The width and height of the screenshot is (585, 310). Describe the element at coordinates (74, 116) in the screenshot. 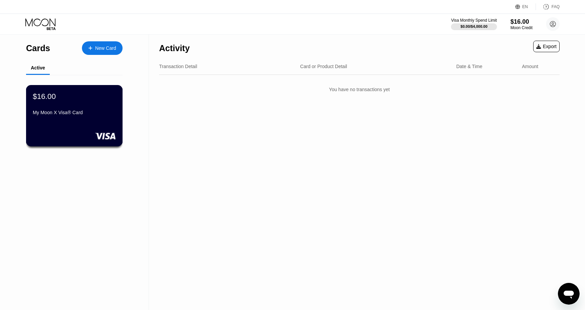

I see `div: $16.00My Moon X Visa® Card` at that location.